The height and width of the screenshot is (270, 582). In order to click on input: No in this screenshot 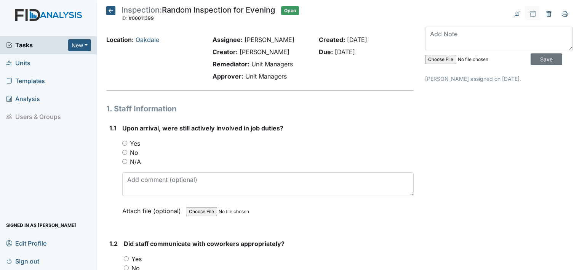, I will do `click(125, 152)`.